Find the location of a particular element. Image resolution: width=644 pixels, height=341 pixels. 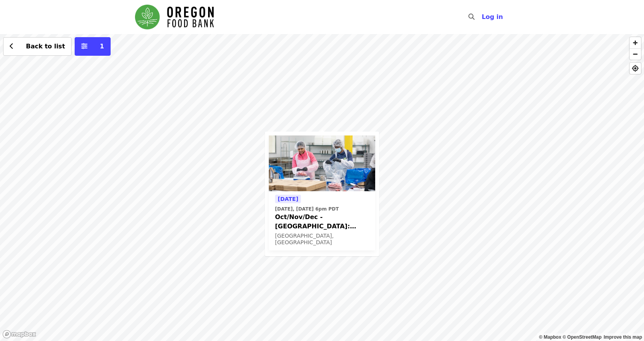

span: Log in is located at coordinates (492, 17).